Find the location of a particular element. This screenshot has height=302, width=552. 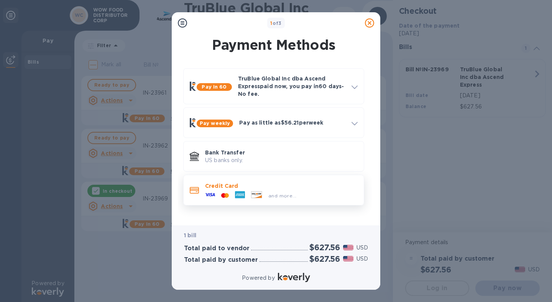

h1: Payment Methods is located at coordinates (274, 45).